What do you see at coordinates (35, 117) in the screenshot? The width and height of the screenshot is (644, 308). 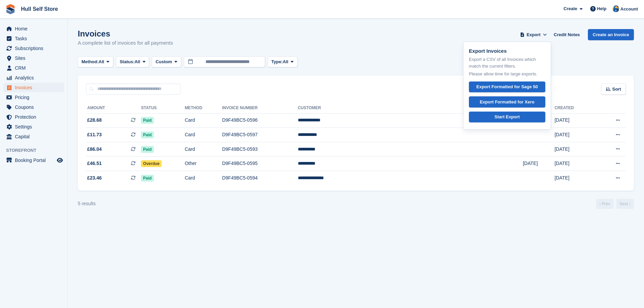 I see `span: Protection` at bounding box center [35, 117].